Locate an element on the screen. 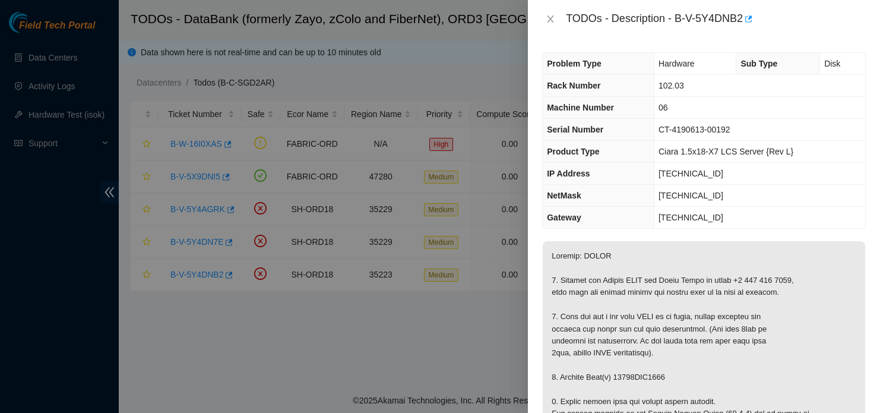  span: 06 is located at coordinates (663, 107).